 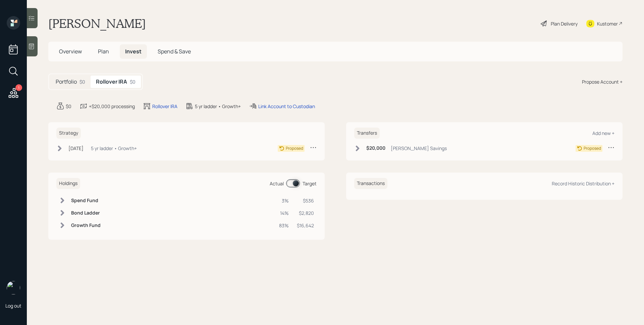 I want to click on div: Log out, so click(x=13, y=305).